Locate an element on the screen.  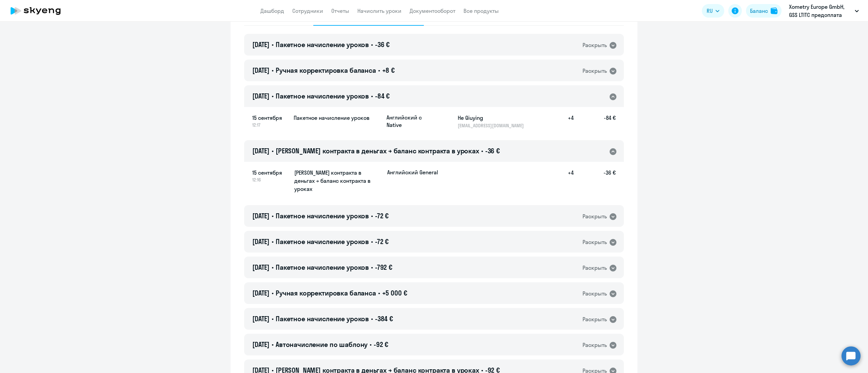
span: -792 € is located at coordinates (383, 268).